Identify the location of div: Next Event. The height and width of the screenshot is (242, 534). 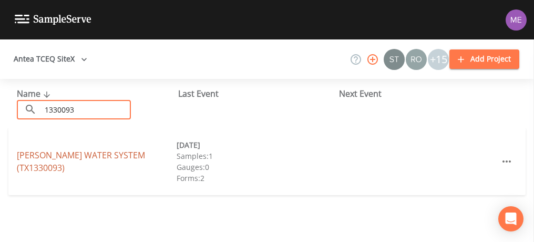
(419, 94).